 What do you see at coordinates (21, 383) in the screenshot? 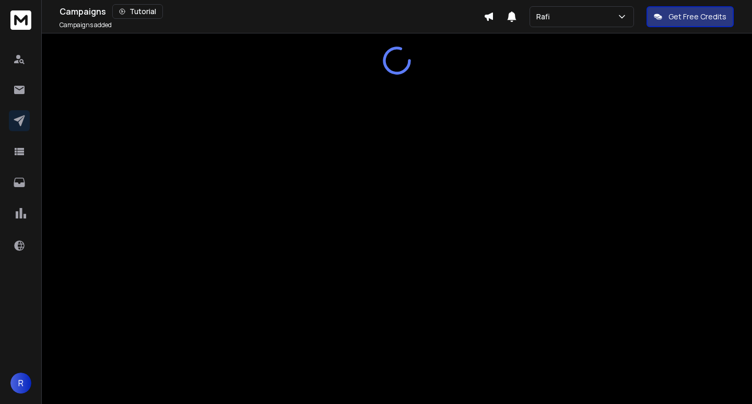
I see `span: R` at bounding box center [21, 383].